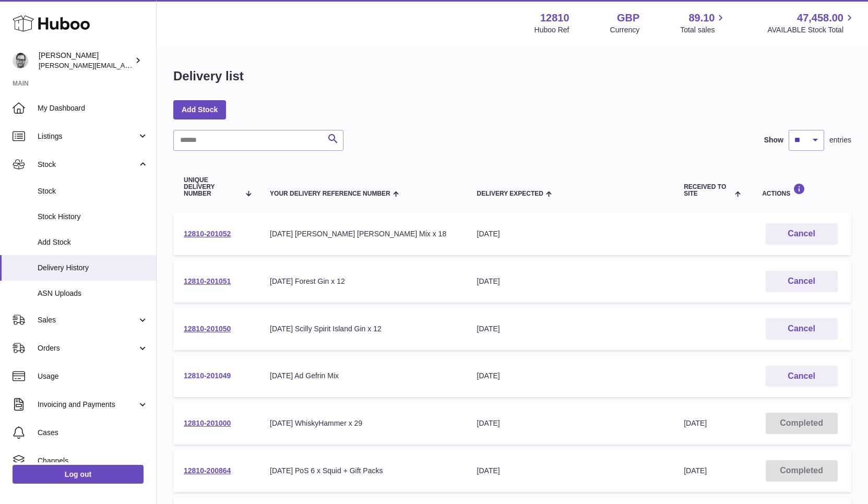  Describe the element at coordinates (811, 23) in the screenshot. I see `a: 47,458.00 AVAILABLE Stock Total` at that location.